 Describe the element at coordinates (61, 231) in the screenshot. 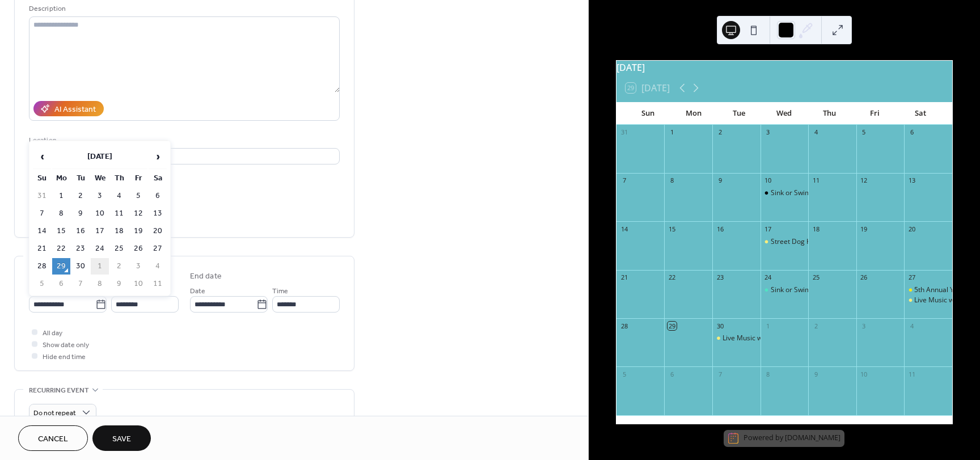

I see `td: 15` at that location.